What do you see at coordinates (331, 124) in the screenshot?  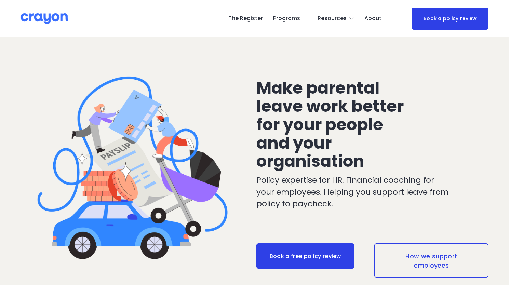 I see `span: Make parental leave work better for your people and your organisation` at bounding box center [331, 124].